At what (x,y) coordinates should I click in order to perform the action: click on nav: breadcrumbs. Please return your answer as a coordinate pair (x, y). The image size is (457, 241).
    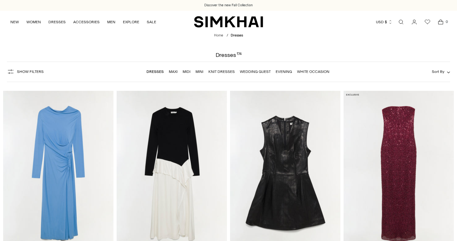
    Looking at the image, I should click on (229, 36).